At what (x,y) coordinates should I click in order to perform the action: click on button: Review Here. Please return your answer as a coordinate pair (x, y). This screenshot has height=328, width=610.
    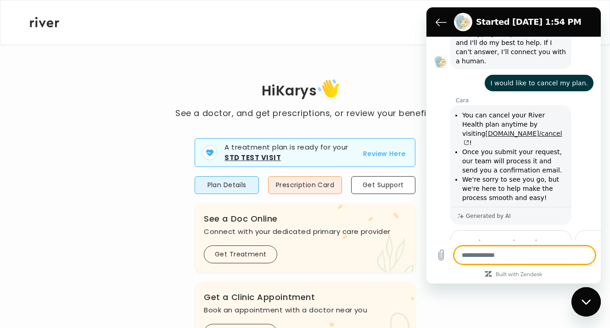
    Looking at the image, I should click on (384, 154).